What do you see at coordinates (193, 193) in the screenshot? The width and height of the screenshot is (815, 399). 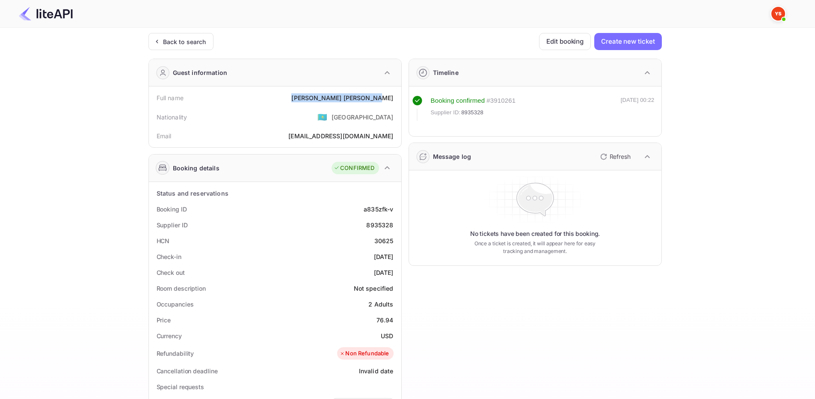 I see `div: Status and reservations` at bounding box center [193, 193].